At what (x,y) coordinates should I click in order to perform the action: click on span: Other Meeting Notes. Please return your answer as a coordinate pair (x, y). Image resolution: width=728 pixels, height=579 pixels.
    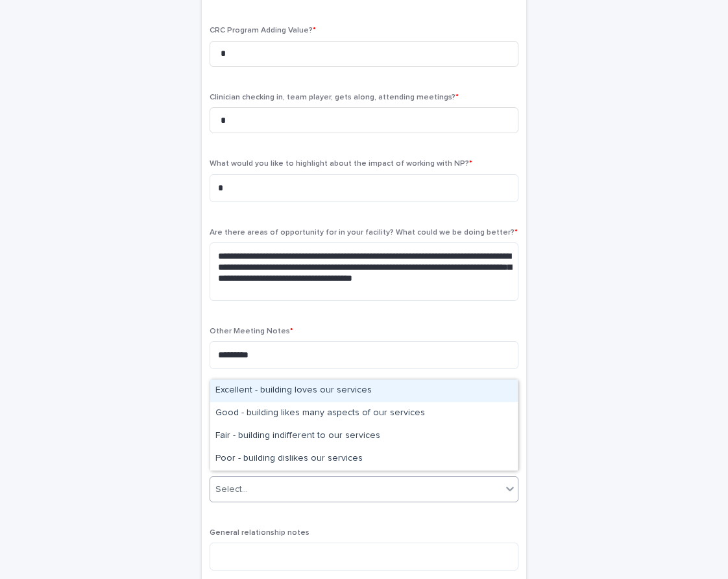
    Looking at the image, I should click on (251, 331).